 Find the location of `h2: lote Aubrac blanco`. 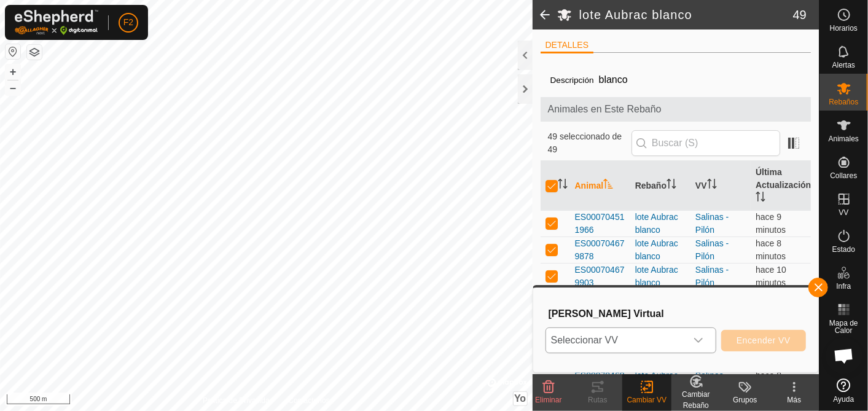

h2: lote Aubrac blanco is located at coordinates (686, 15).